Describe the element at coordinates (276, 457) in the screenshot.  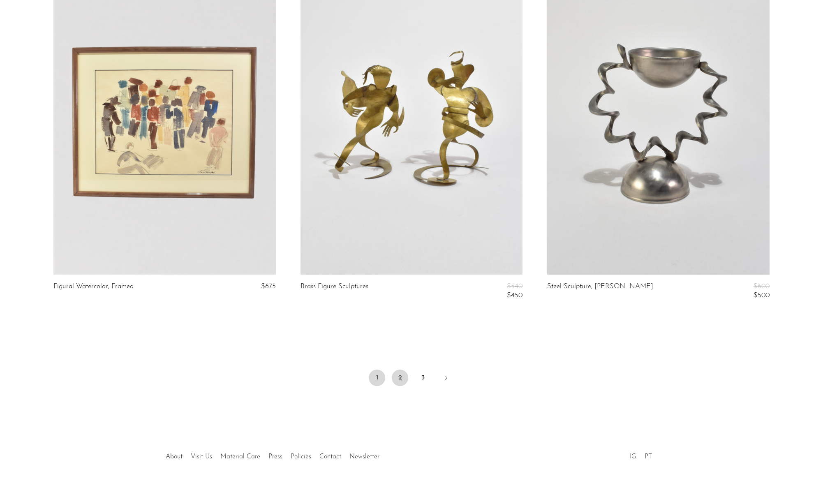
I see `a: Press` at that location.